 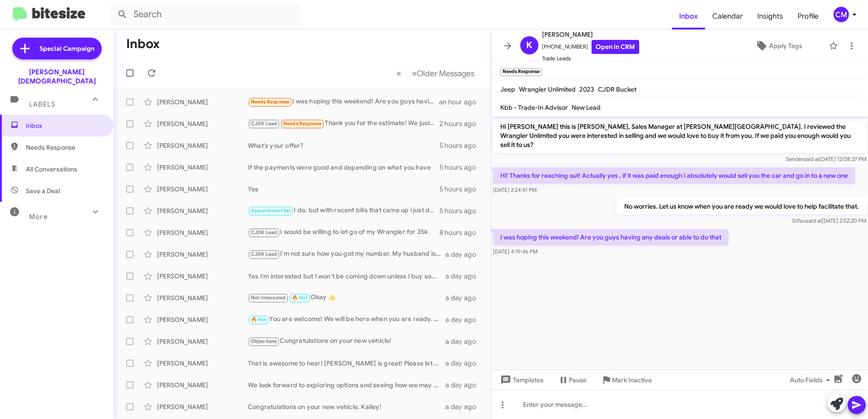 What do you see at coordinates (143, 44) in the screenshot?
I see `h1: Inbox` at bounding box center [143, 44].